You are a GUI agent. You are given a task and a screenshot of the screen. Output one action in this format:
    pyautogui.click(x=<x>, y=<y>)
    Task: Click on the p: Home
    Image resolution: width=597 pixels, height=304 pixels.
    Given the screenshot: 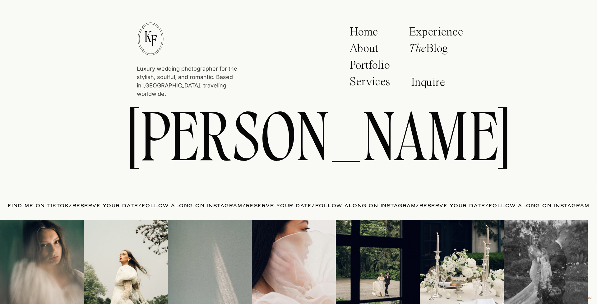 What is the action you would take?
    pyautogui.click(x=365, y=34)
    